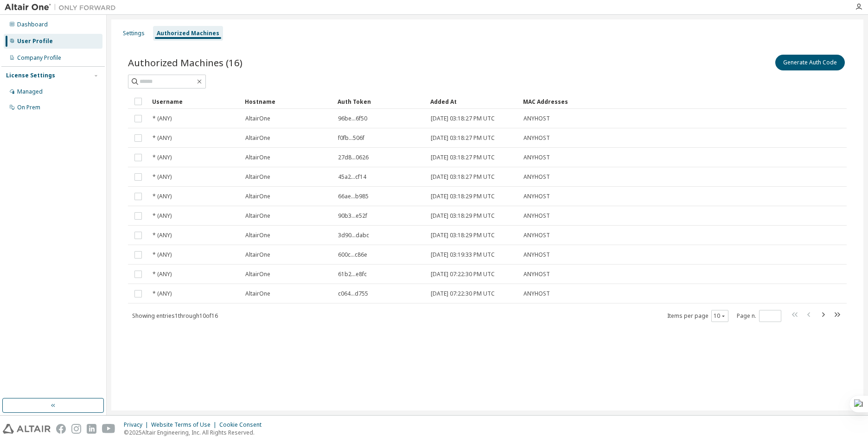  I want to click on div: MAC Addresses, so click(636, 101).